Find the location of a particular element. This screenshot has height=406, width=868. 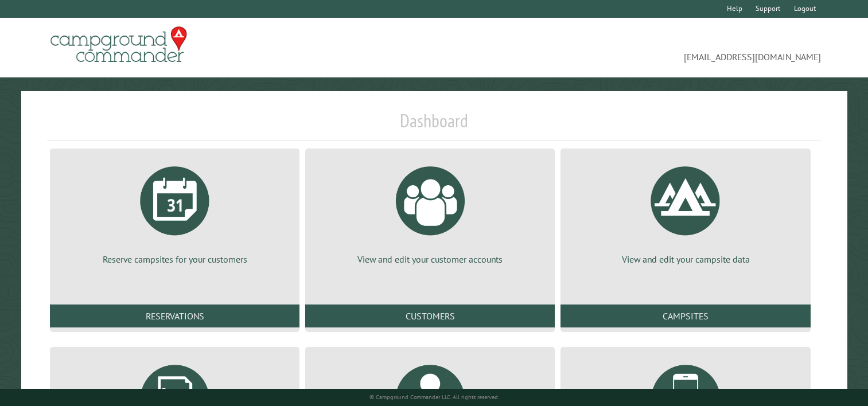

p: View and edit your customer accounts is located at coordinates (429, 259).